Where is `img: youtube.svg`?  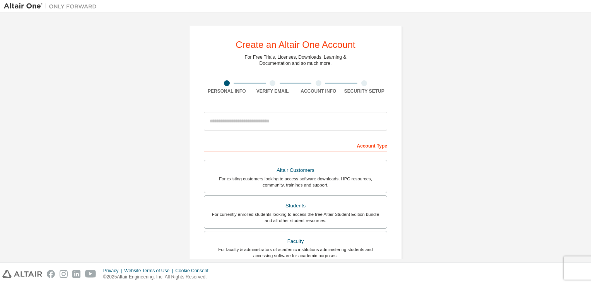 img: youtube.svg is located at coordinates (90, 274).